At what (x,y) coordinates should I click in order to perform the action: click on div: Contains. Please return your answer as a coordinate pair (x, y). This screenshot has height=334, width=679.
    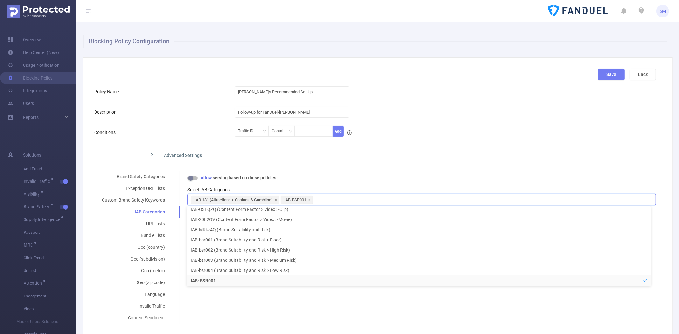
    Looking at the image, I should click on (282, 131).